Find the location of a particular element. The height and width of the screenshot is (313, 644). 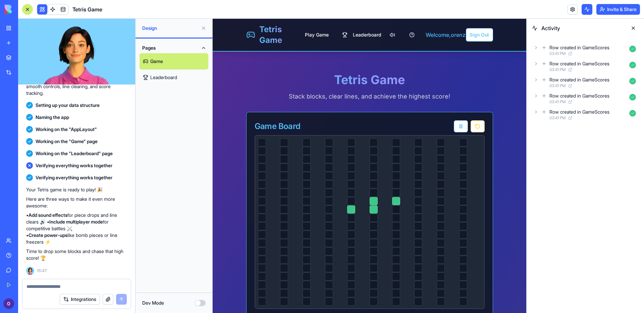

p: Here are three ways to make it even more awesome: is located at coordinates (77, 203).